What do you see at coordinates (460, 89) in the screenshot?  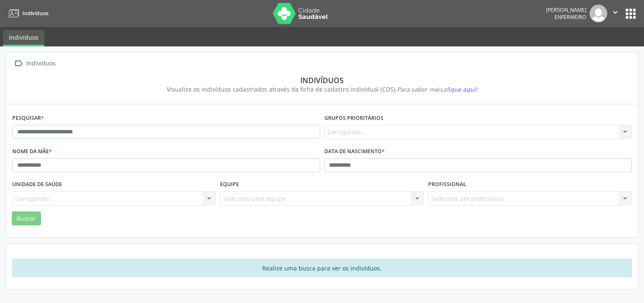 I see `span: clique aqui!` at bounding box center [460, 89].